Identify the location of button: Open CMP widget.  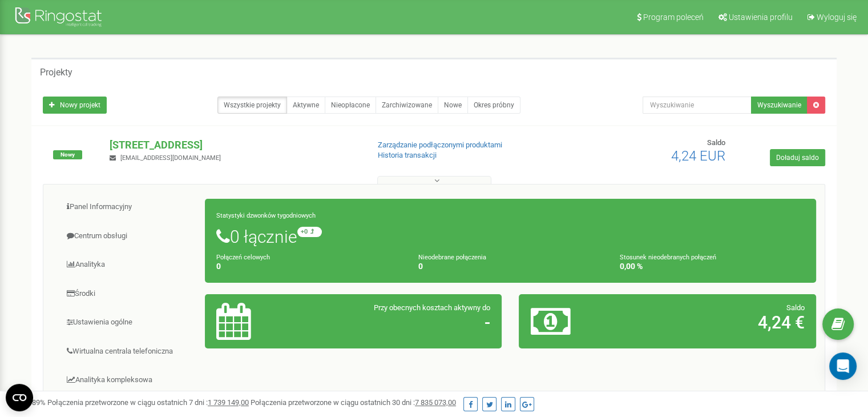
(19, 398).